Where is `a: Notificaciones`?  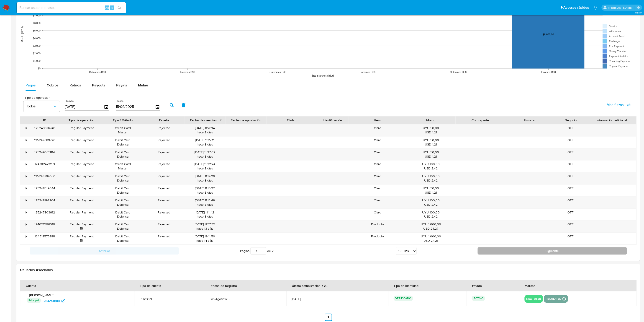
a: Notificaciones is located at coordinates (595, 7).